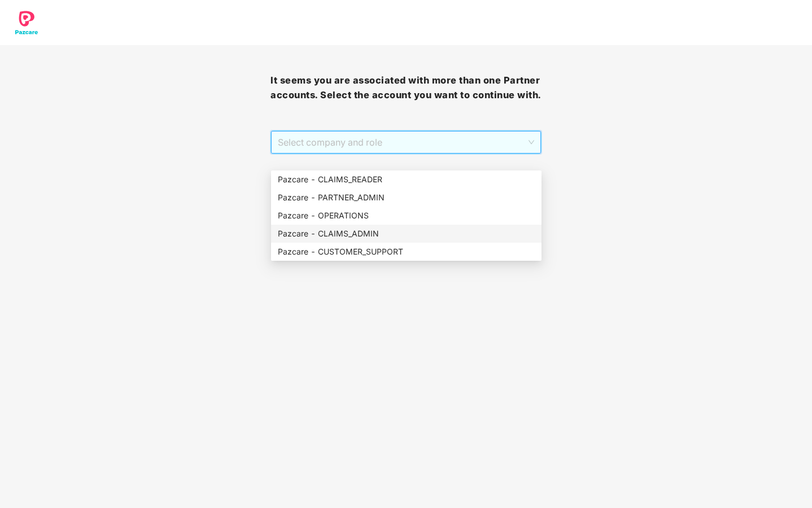 Image resolution: width=812 pixels, height=508 pixels. What do you see at coordinates (406, 233) in the screenshot?
I see `div: Pazcare - CLAIMS_ADMIN` at bounding box center [406, 233].